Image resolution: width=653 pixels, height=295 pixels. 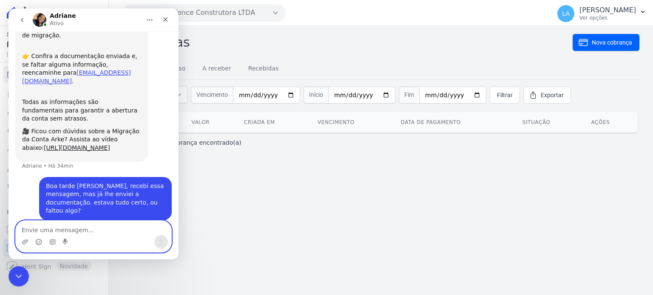 I want to click on a: Extrato, so click(x=54, y=93).